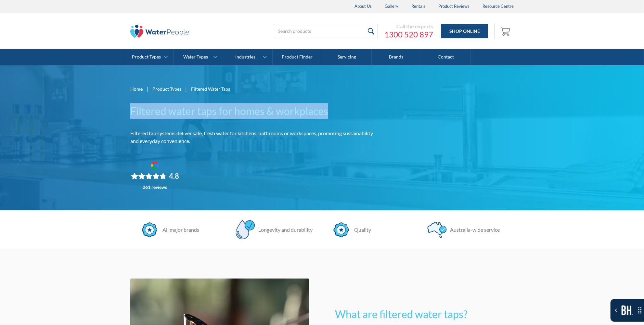 The image size is (644, 325). I want to click on a: 1300 520 897, so click(409, 34).